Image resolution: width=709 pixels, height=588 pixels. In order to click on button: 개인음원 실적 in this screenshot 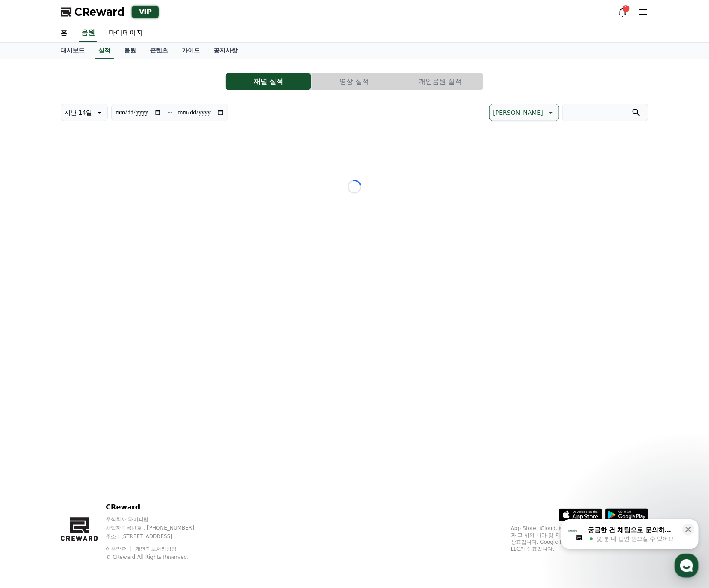, I will do `click(440, 82)`.